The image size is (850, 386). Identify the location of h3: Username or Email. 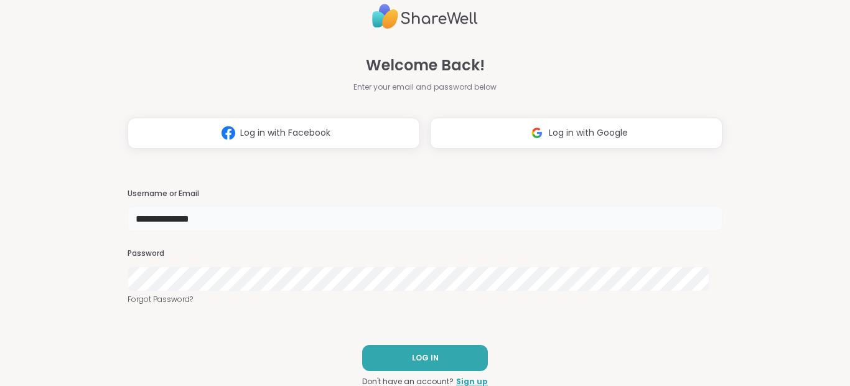
(425, 194).